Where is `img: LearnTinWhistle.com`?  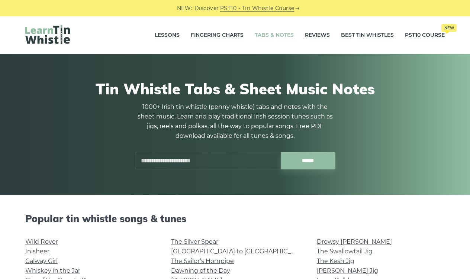
img: LearnTinWhistle.com is located at coordinates (48, 34).